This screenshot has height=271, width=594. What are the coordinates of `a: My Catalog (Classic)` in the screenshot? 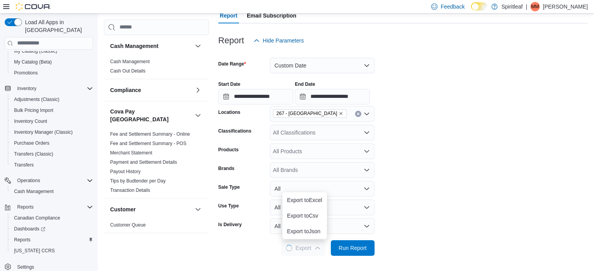 It's located at (36, 51).